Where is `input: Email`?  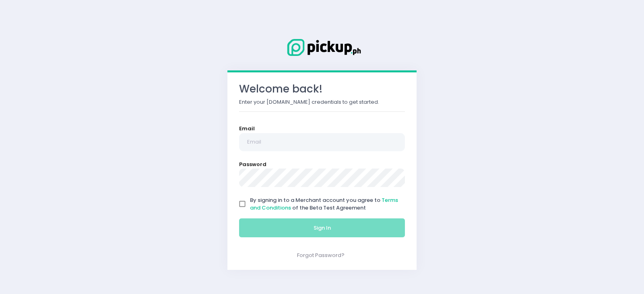
input: Email is located at coordinates (322, 143).